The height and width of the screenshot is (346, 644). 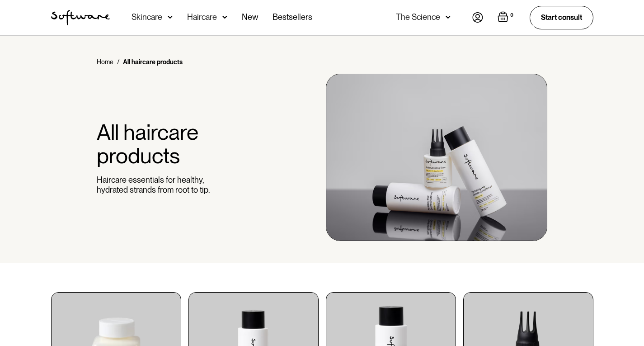 What do you see at coordinates (81, 17) in the screenshot?
I see `img: Software Logo` at bounding box center [81, 17].